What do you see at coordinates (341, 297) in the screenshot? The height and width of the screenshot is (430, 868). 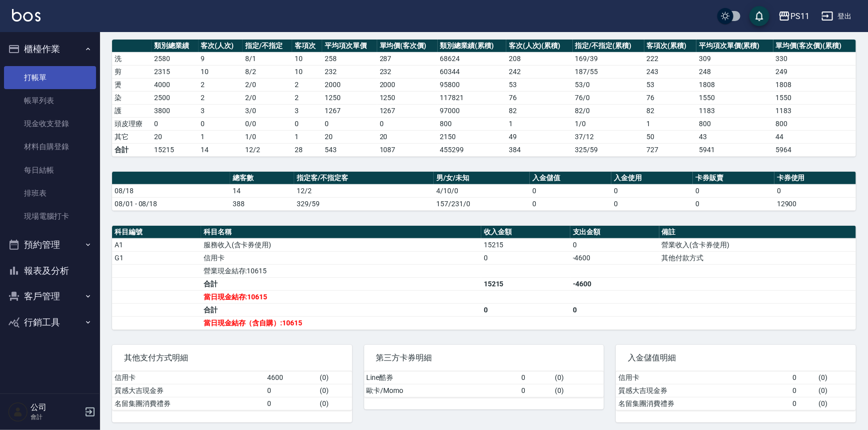 I see `td: 當日現金結存:10615` at bounding box center [341, 297].